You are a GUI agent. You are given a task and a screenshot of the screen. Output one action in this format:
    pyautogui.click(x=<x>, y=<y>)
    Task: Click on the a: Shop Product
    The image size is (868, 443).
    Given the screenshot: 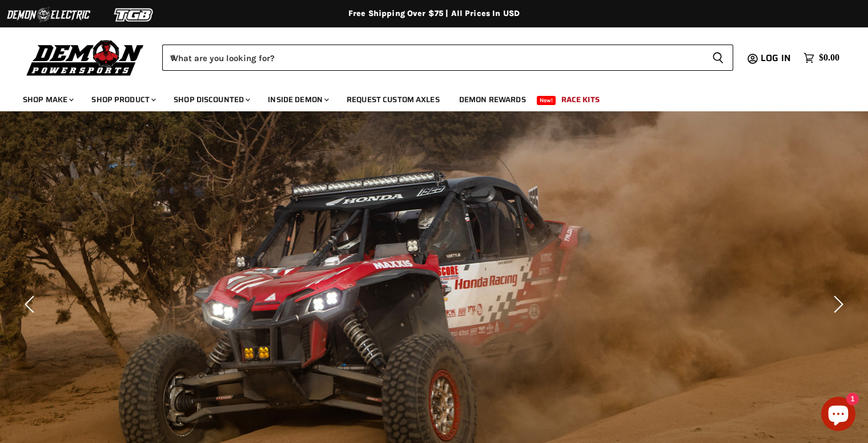 What is the action you would take?
    pyautogui.click(x=123, y=99)
    